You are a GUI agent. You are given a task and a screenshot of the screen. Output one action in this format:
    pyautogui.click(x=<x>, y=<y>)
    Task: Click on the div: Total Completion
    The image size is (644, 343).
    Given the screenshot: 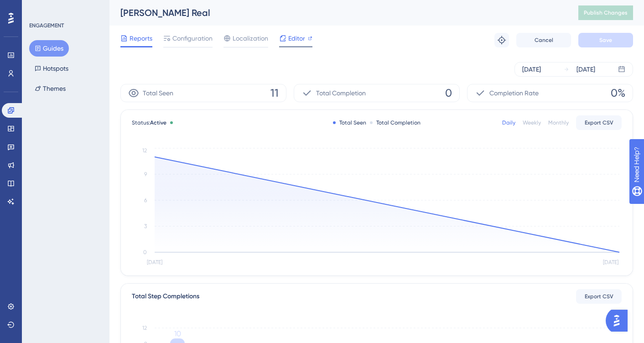 What is the action you would take?
    pyautogui.click(x=395, y=123)
    